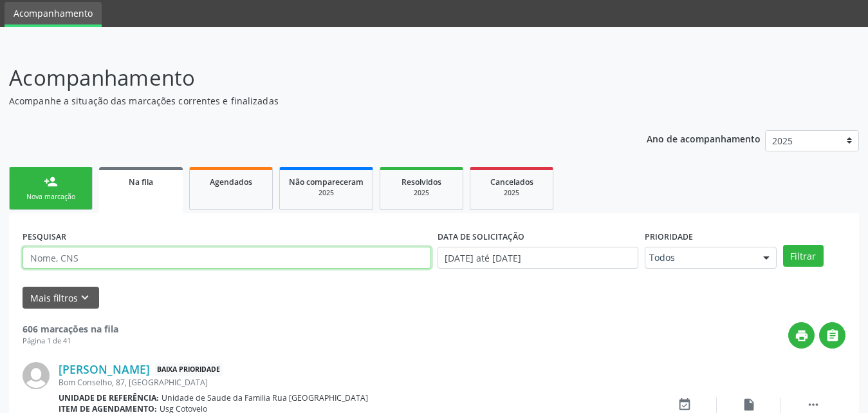  I want to click on i: insert_drive_file, so click(749, 404).